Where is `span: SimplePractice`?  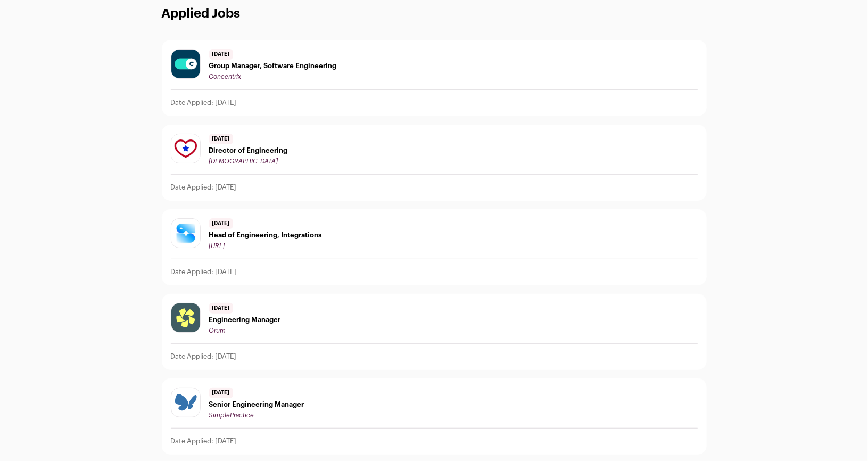 span: SimplePractice is located at coordinates (231, 416).